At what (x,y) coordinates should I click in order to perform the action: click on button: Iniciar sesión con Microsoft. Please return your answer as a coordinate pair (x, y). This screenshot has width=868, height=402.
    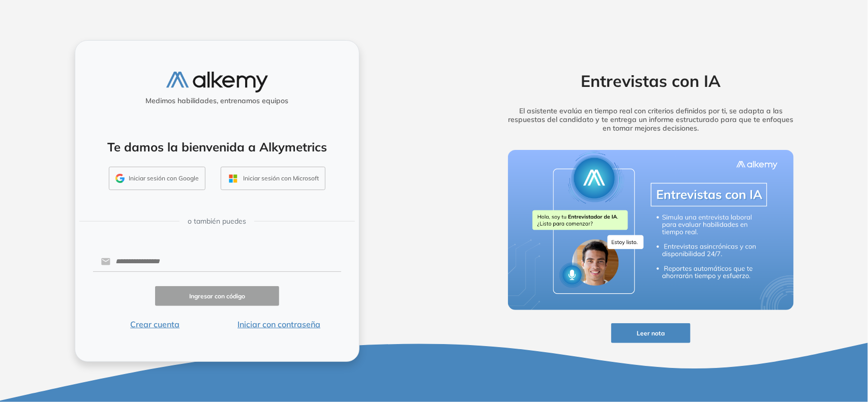
    Looking at the image, I should click on (273, 178).